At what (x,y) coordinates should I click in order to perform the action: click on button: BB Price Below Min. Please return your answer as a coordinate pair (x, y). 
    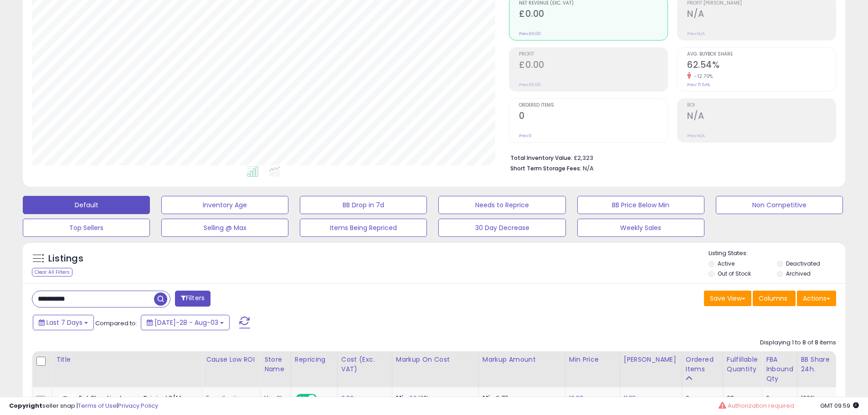
    Looking at the image, I should click on (640, 205).